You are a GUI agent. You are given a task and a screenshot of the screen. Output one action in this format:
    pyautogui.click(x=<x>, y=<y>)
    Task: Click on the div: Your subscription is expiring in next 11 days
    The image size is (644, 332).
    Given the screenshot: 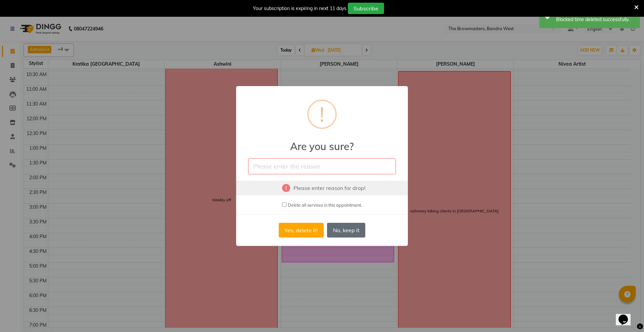 What is the action you would take?
    pyautogui.click(x=300, y=8)
    